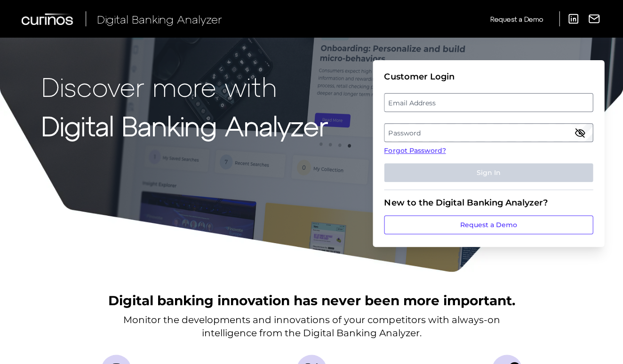 The height and width of the screenshot is (364, 623). Describe the element at coordinates (312, 327) in the screenshot. I see `p: Monitor the developments and innovations of your competitors with always-on intelligence from the...` at that location.